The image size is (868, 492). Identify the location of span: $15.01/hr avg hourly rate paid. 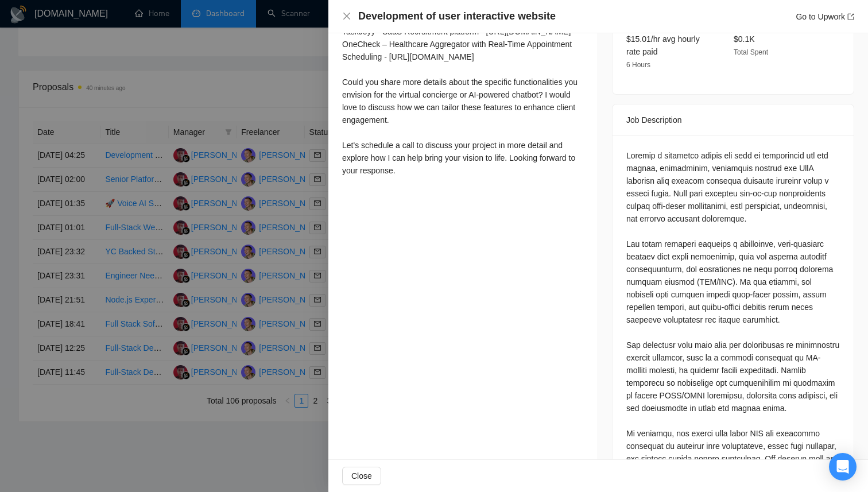
(663, 46).